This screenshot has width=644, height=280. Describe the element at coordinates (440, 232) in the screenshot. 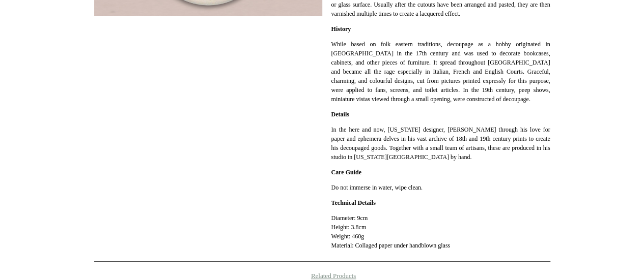

I see `p: Diameter: 9cm Height: 3.8cm Weight: 460g Material: Collaged paper under handblown glass` at that location.